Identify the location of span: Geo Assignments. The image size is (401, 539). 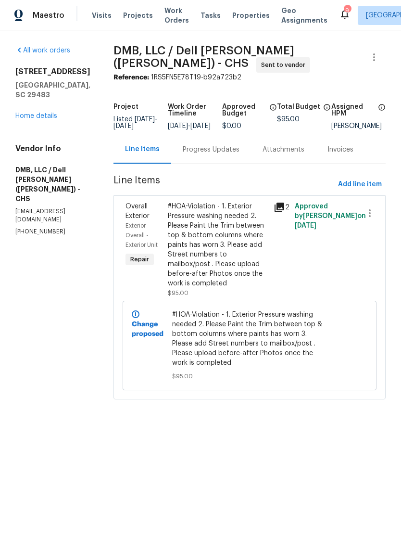
(305, 15).